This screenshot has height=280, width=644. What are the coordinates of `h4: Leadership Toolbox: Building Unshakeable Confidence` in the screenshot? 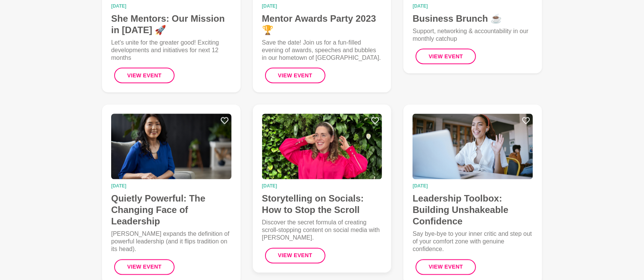 It's located at (473, 210).